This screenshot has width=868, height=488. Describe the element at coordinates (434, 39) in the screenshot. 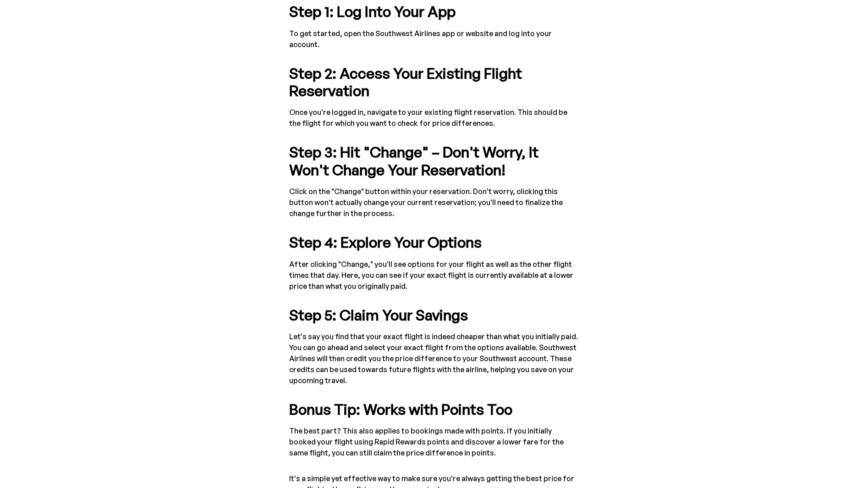

I see `p: To get started, open the Southwest Airlines app or website and log into your account.` at that location.